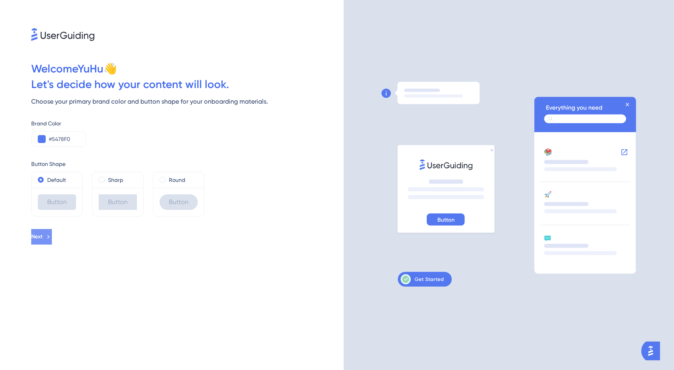  What do you see at coordinates (187, 85) in the screenshot?
I see `div: Let ' s decide how your content will look.` at bounding box center [187, 85].